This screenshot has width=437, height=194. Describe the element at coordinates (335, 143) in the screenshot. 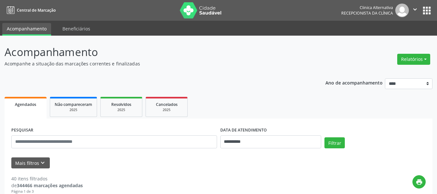

I see `button: Filtrar` at that location.